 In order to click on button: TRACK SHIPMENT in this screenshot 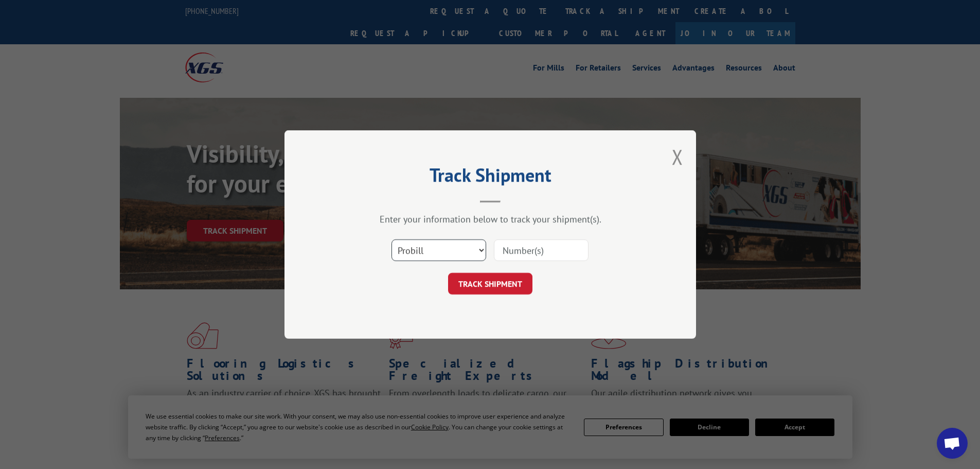, I will do `click(490, 284)`.